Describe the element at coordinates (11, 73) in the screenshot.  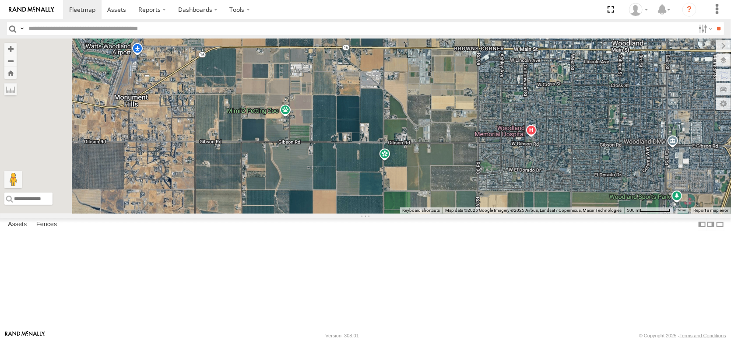
I see `button: Zoom Home` at that location.